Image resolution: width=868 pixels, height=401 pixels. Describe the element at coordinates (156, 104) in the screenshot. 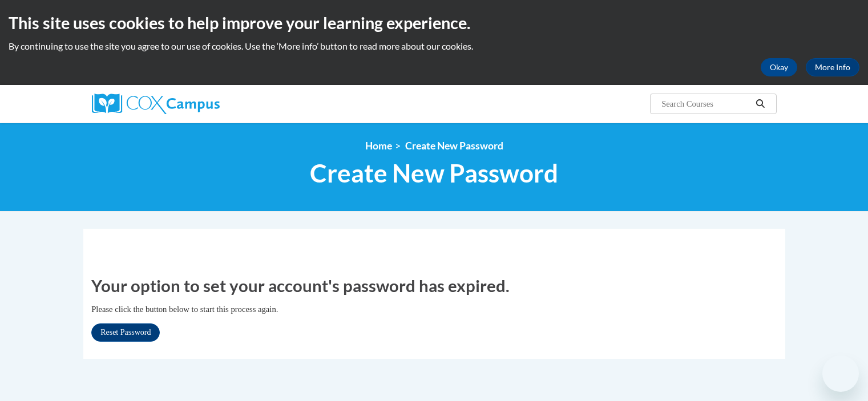

I see `img: Cox Campus` at that location.